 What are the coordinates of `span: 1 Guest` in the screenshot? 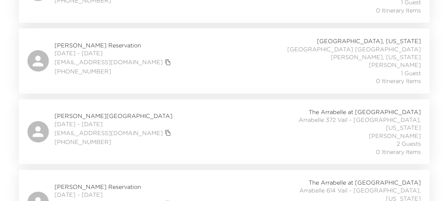 It's located at (411, 73).